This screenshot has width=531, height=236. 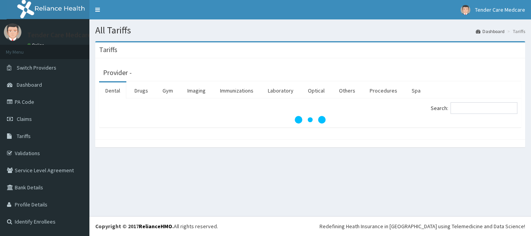 I want to click on h1: All Tariffs, so click(x=310, y=30).